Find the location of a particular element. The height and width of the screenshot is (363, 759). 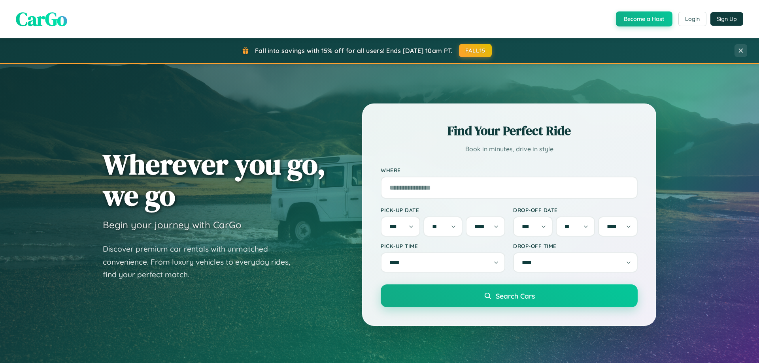

button: Search Cars is located at coordinates (509, 296).